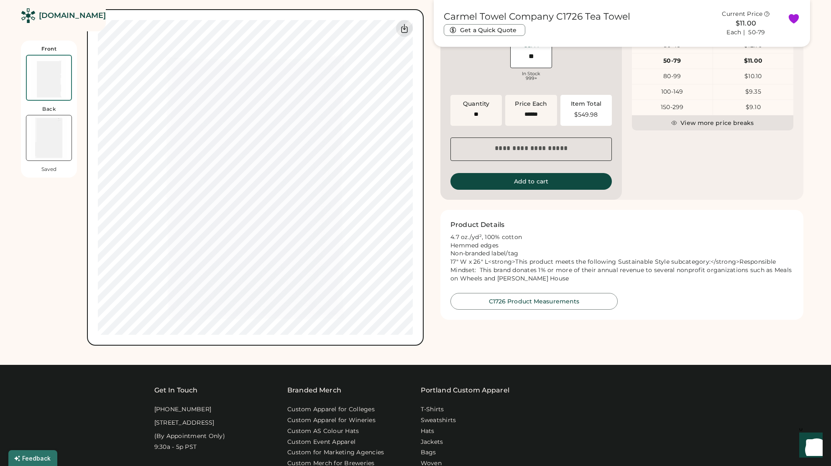 The image size is (831, 466). Describe the element at coordinates (49, 49) in the screenshot. I see `div: Front` at that location.